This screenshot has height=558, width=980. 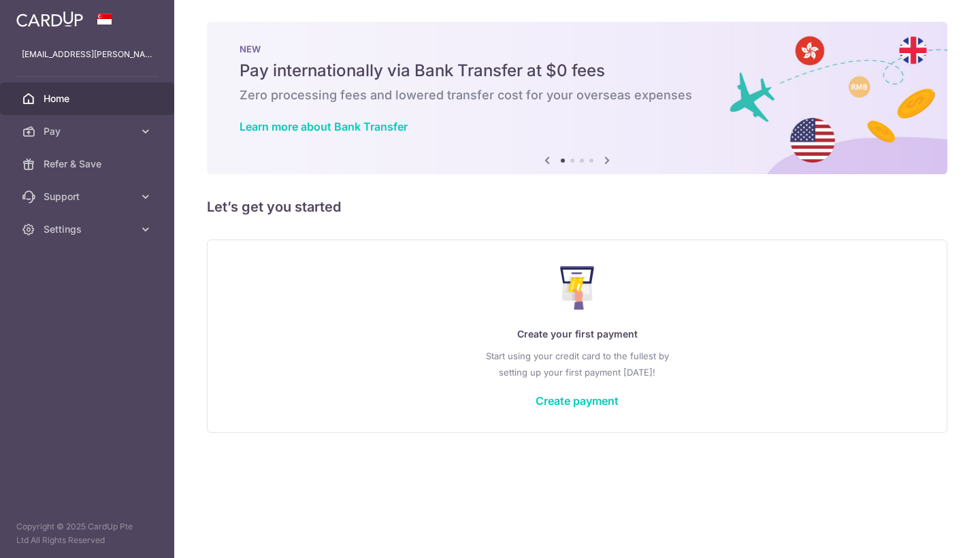 I want to click on img: Bank transfer banner, so click(x=577, y=98).